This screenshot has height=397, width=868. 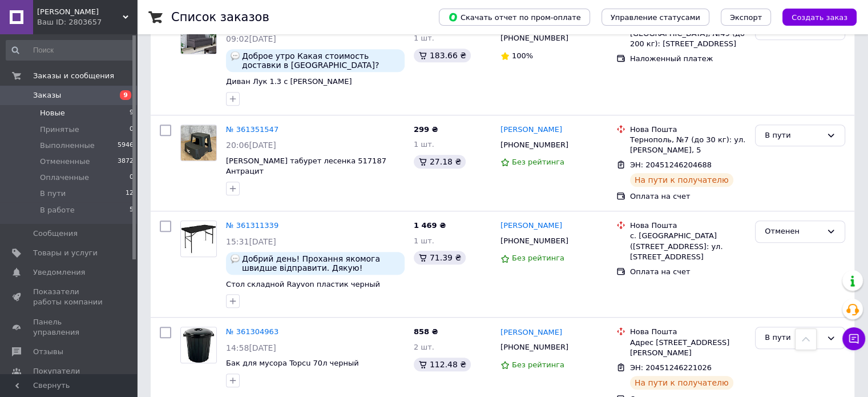 I want to click on button: Чат с покупателем, so click(x=854, y=339).